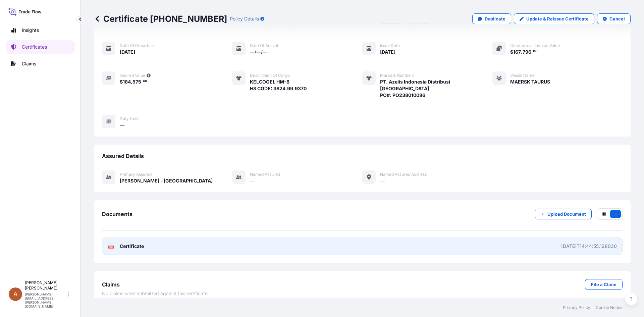  What do you see at coordinates (604, 284) in the screenshot?
I see `p: File a Claim` at bounding box center [604, 284].